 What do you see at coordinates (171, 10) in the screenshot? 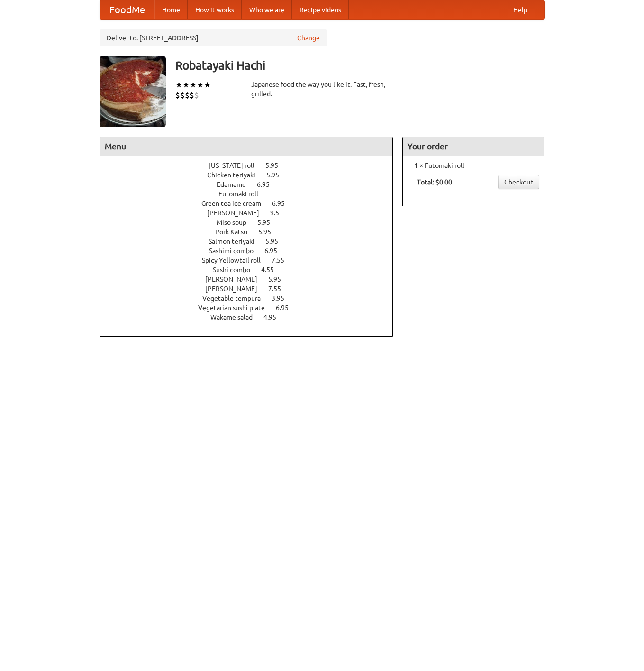
I see `a: Home` at bounding box center [171, 10].